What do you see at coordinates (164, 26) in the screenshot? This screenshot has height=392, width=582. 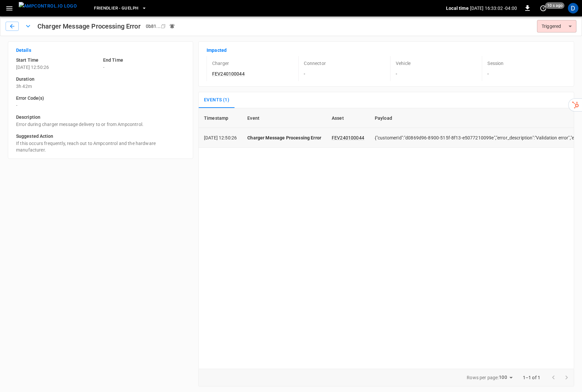 I see `div: copy` at bounding box center [164, 26].